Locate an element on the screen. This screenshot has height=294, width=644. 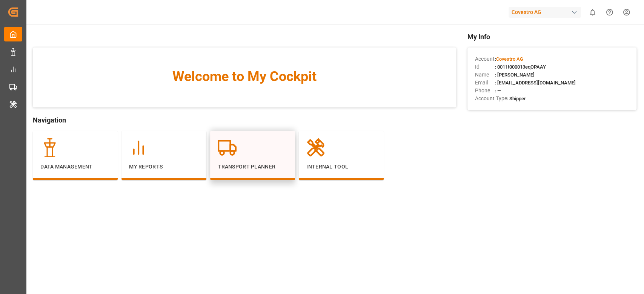
span: Id is located at coordinates (485, 67).